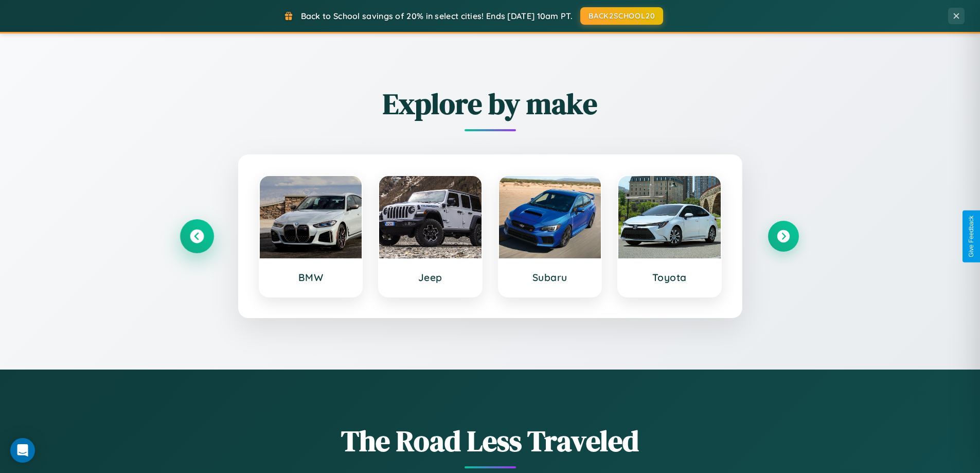  Describe the element at coordinates (621, 16) in the screenshot. I see `button: BACK2SCHOOL20` at that location.